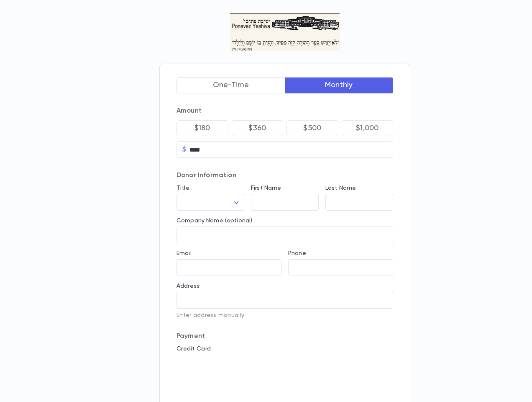  What do you see at coordinates (339, 85) in the screenshot?
I see `button: Monthly` at bounding box center [339, 85].